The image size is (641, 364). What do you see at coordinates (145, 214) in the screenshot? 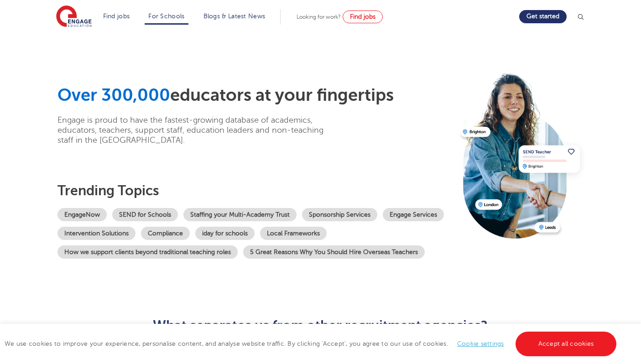
I see `a: SEND for Schools` at bounding box center [145, 214].